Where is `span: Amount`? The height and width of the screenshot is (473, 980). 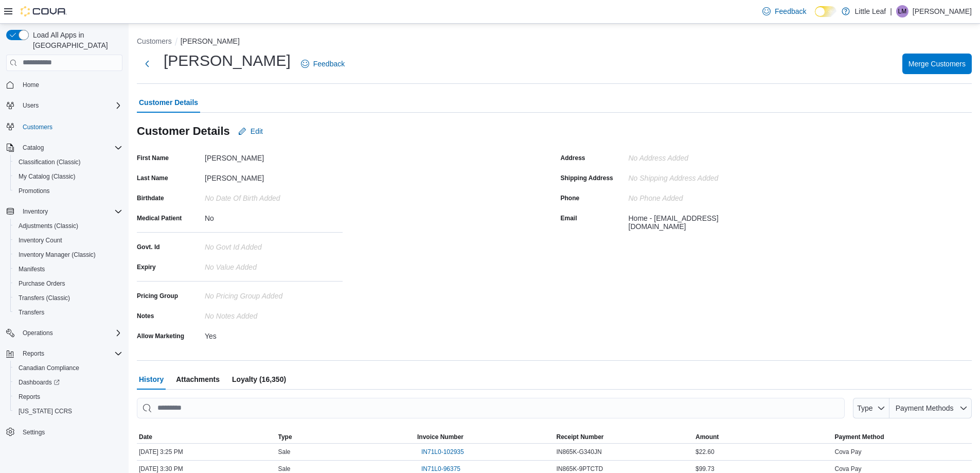
span: Amount is located at coordinates (707, 437).